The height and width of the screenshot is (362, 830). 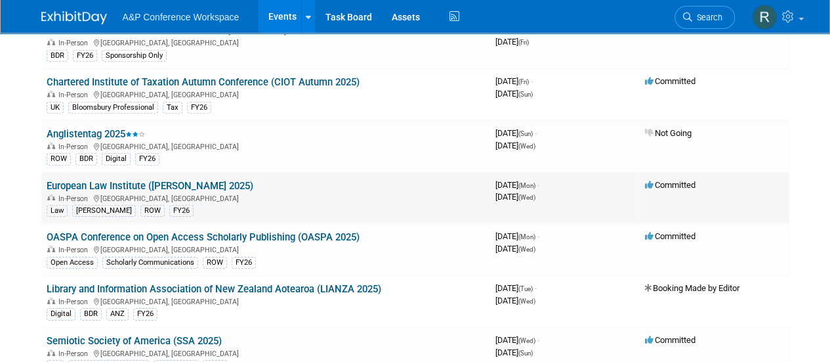 What do you see at coordinates (57, 211) in the screenshot?
I see `div: Law` at bounding box center [57, 211].